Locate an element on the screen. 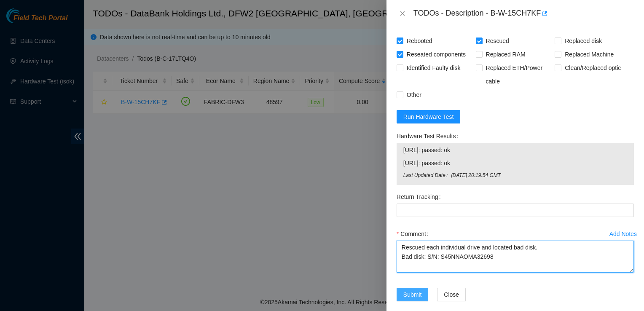 The width and height of the screenshot is (644, 311). label: Hardware Test Results is located at coordinates (429, 136).